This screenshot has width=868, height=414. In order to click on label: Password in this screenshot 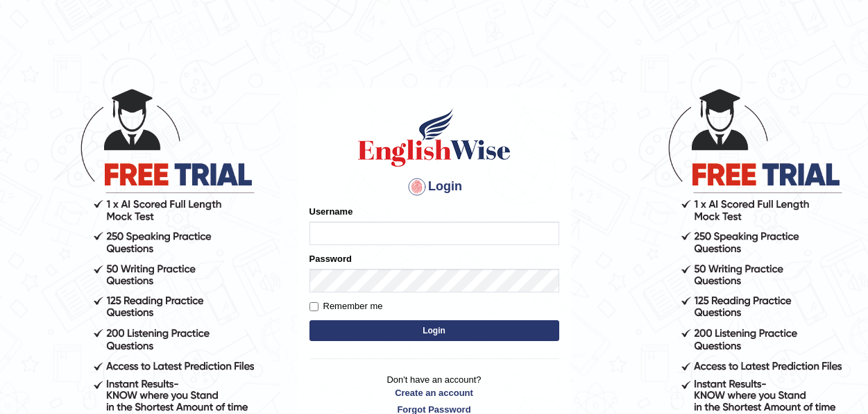, I will do `click(330, 258)`.